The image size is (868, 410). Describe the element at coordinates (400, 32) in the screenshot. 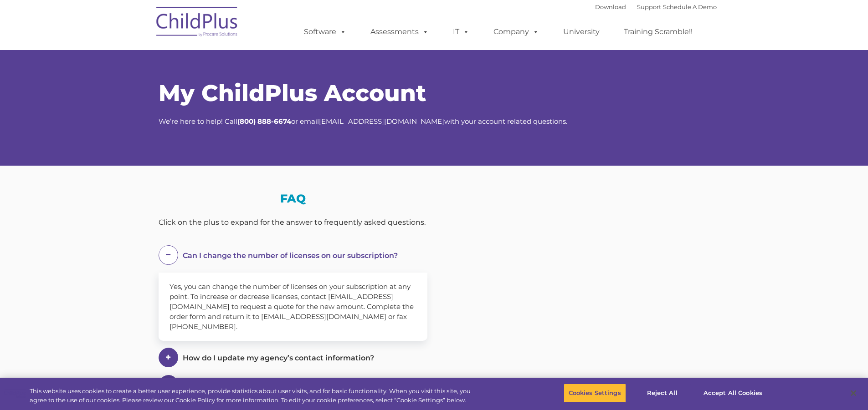

I see `a: Assessments` at that location.